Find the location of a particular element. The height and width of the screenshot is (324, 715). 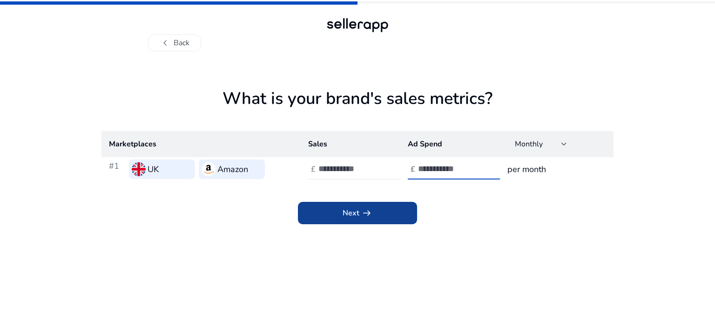

th: Marketplaces is located at coordinates (201, 144).